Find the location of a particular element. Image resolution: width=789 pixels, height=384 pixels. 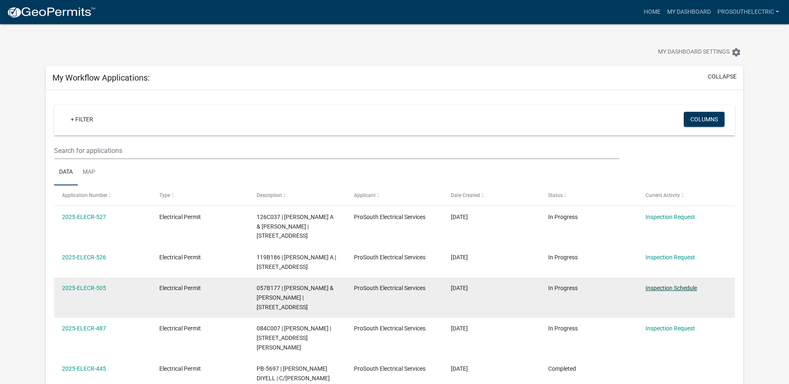

datatable-header-cell: Type is located at coordinates (200, 195).